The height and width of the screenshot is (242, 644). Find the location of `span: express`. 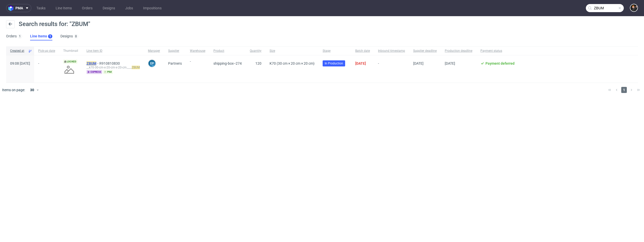

span: express is located at coordinates (94, 72).